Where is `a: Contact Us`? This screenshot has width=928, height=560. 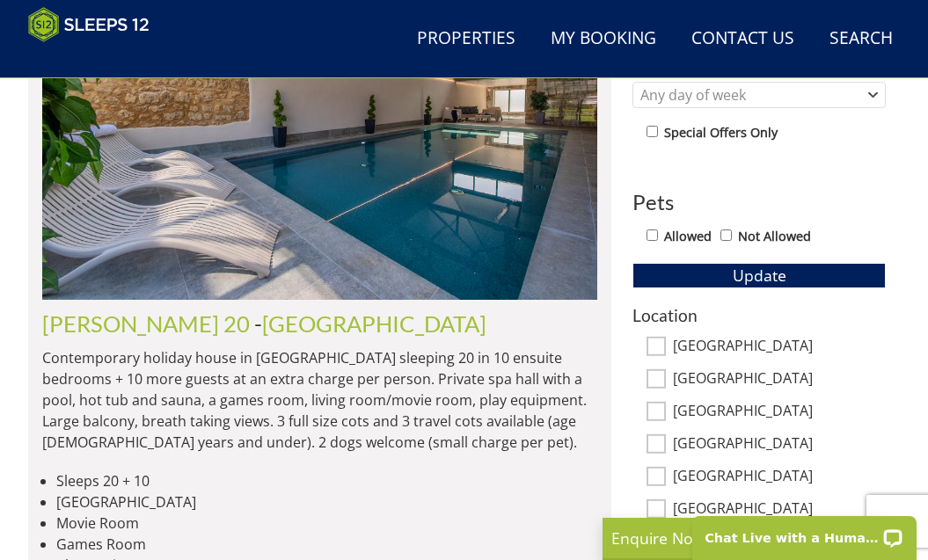
a: Contact Us is located at coordinates (743, 38).